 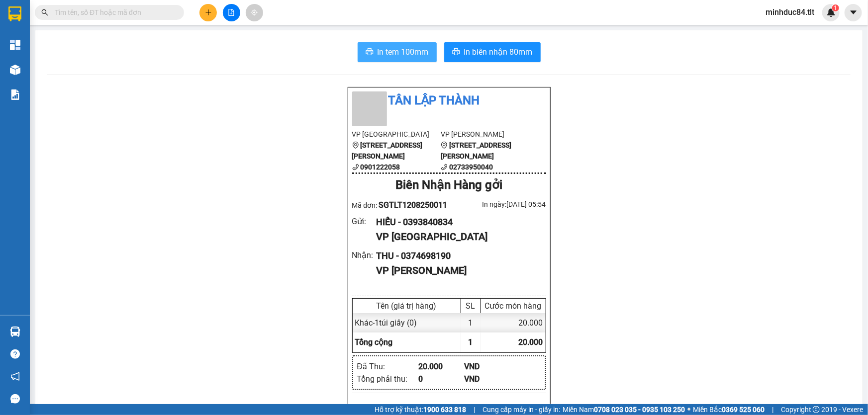 I want to click on span: question-circle, so click(x=15, y=354).